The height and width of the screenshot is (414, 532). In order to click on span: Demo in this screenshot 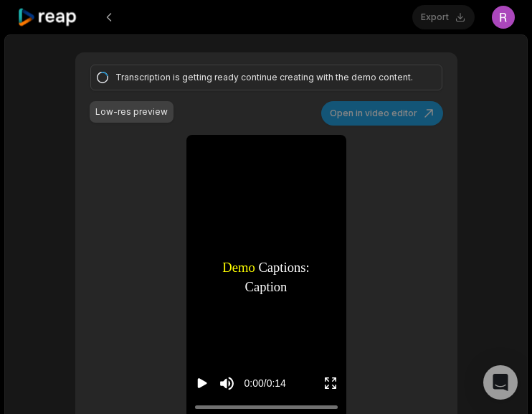, I will do `click(238, 267)`.